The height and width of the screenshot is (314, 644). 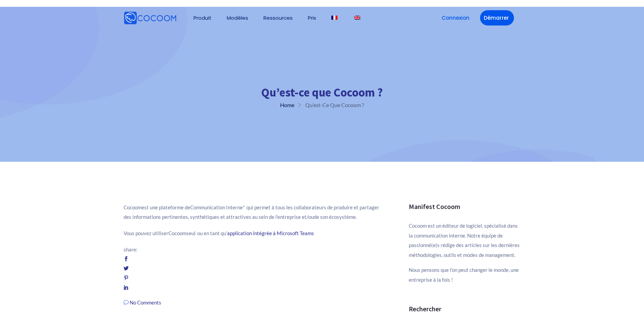 What do you see at coordinates (270, 233) in the screenshot?
I see `a: application intégrée à Microsoft Teams` at bounding box center [270, 233].